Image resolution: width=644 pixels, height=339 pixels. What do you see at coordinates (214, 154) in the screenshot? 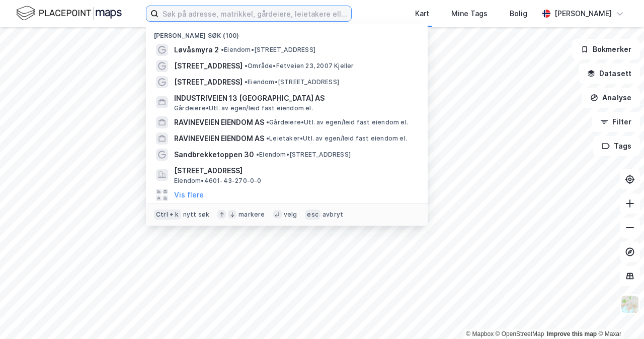
I see `span: Sandbrekketoppen 30` at bounding box center [214, 154].